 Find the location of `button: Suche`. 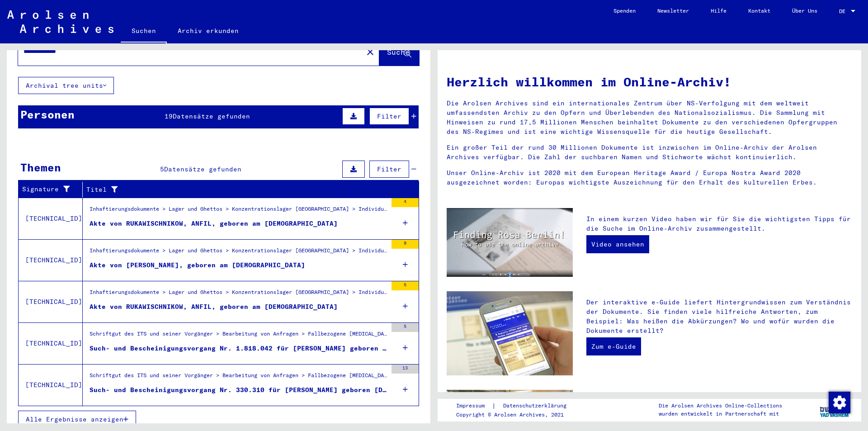

button: Suche is located at coordinates (399, 52).